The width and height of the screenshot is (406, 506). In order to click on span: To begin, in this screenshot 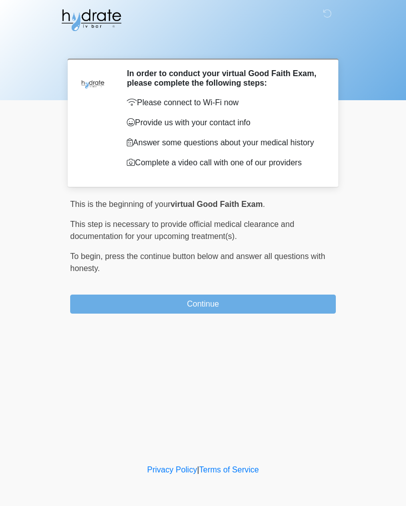, I will do `click(87, 256)`.